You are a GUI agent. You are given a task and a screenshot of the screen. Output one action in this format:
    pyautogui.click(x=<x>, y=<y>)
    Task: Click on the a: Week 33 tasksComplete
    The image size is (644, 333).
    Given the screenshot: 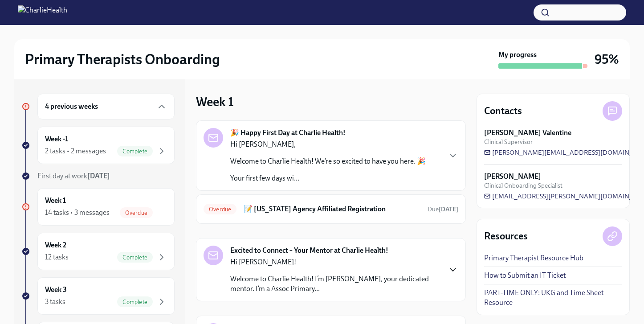 What is the action you would take?
    pyautogui.click(x=98, y=296)
    